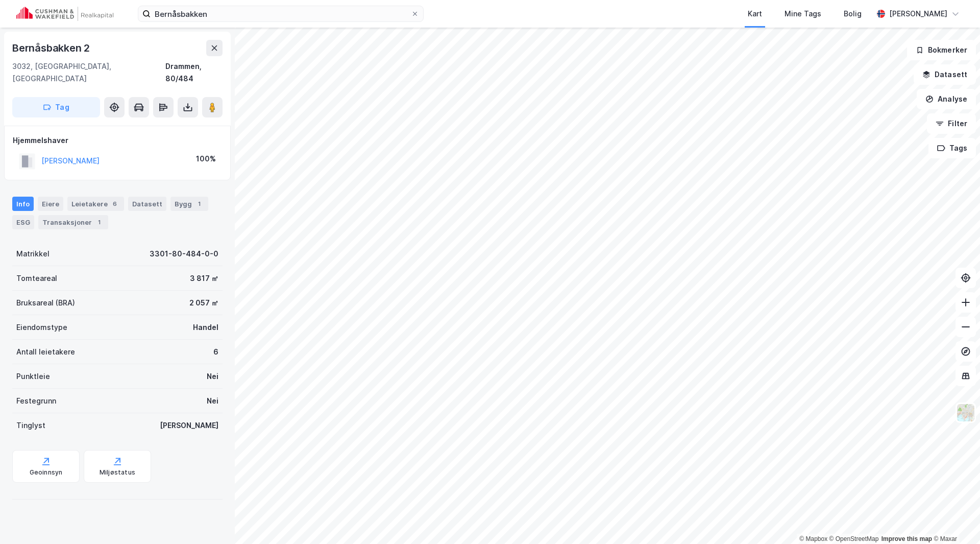 The width and height of the screenshot is (980, 544). Describe the element at coordinates (965, 413) in the screenshot. I see `img: Z` at that location.